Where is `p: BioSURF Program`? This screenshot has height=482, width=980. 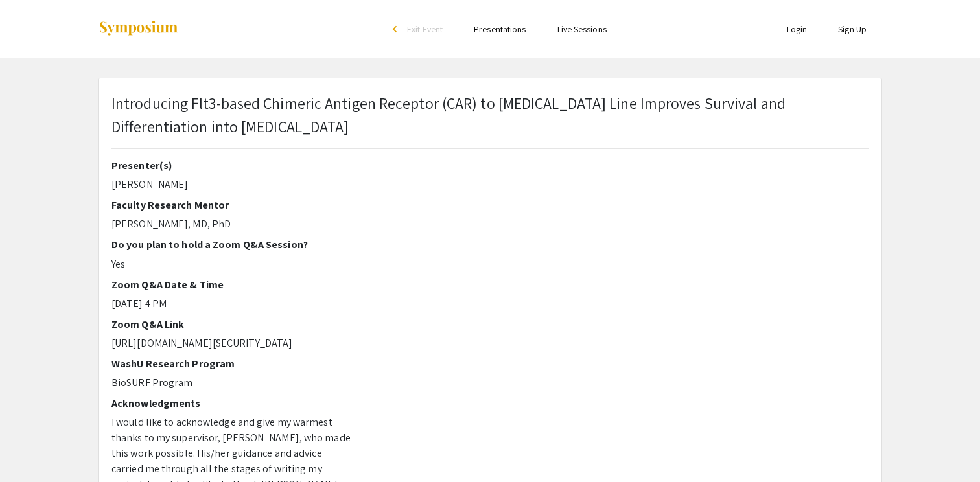
p: BioSURF Program is located at coordinates (230, 383).